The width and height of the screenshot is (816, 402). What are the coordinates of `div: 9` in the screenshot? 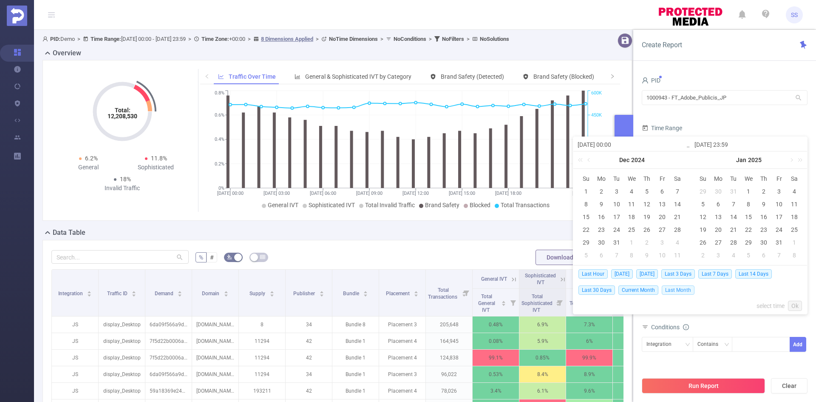 It's located at (764, 204).